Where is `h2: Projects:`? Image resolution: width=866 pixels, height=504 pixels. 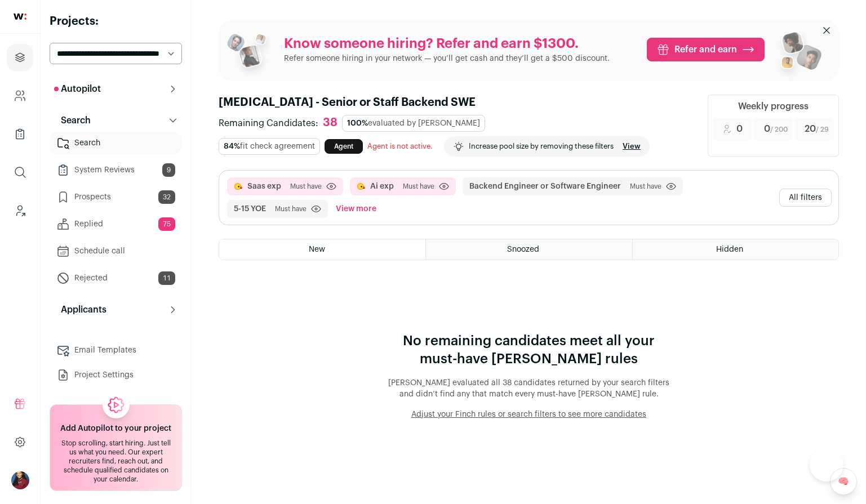
h2: Projects: is located at coordinates (116, 22).